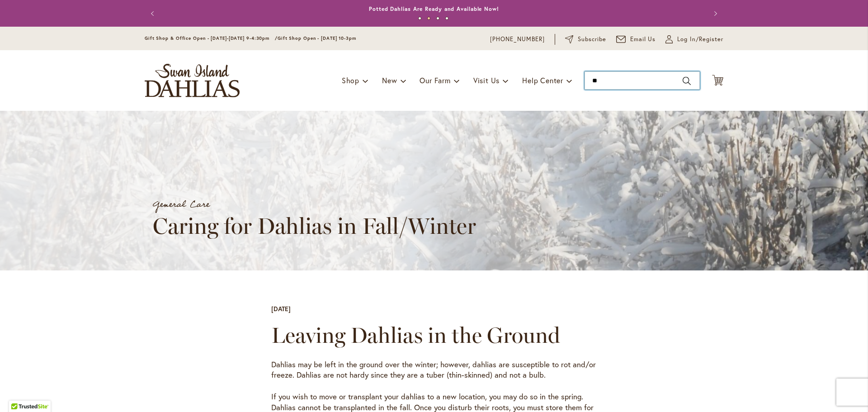  I want to click on span: Log In/Register, so click(700, 39).